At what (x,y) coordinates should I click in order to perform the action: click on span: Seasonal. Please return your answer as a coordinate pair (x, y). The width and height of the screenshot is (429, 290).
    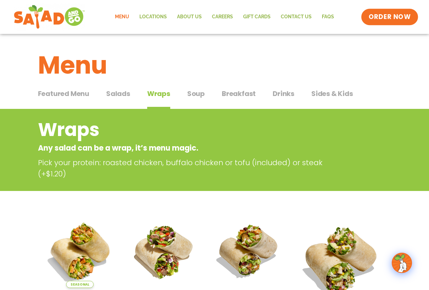
    Looking at the image, I should click on (80, 284).